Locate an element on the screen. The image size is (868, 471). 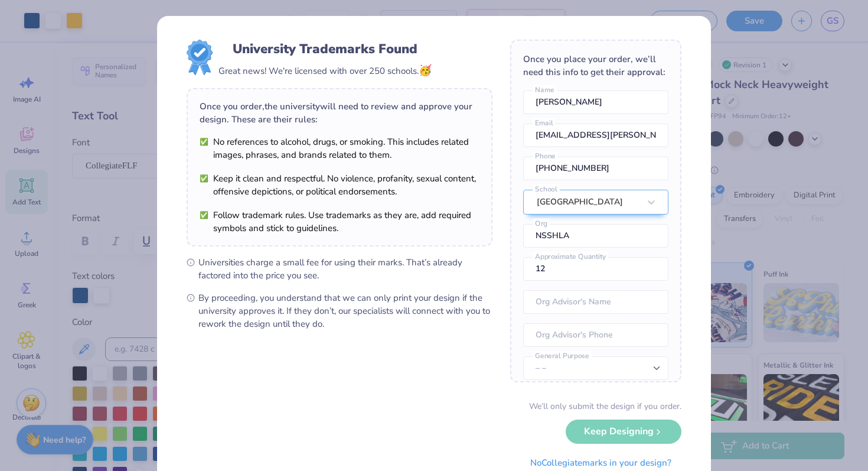
input: Name is located at coordinates (596, 102).